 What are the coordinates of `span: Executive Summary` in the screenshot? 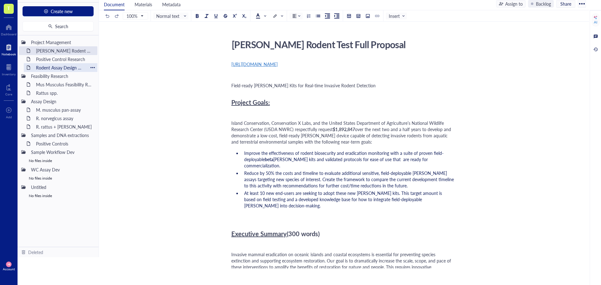 It's located at (259, 234).